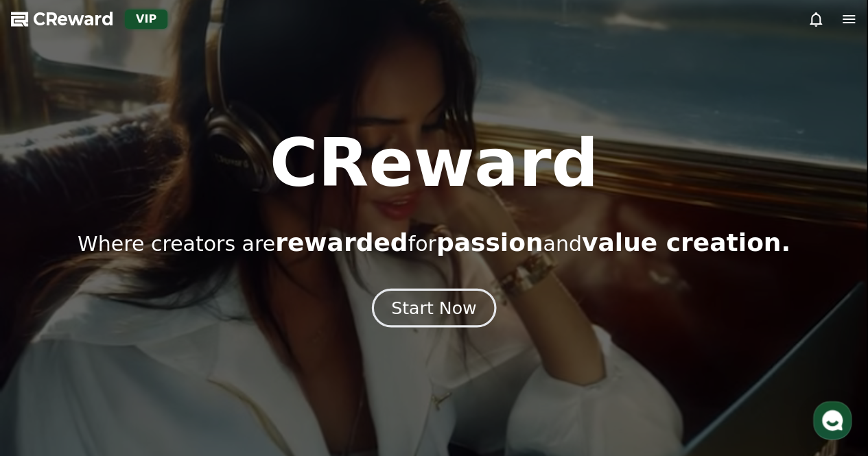 This screenshot has width=868, height=456. What do you see at coordinates (341, 242) in the screenshot?
I see `span: rewarded` at bounding box center [341, 242].